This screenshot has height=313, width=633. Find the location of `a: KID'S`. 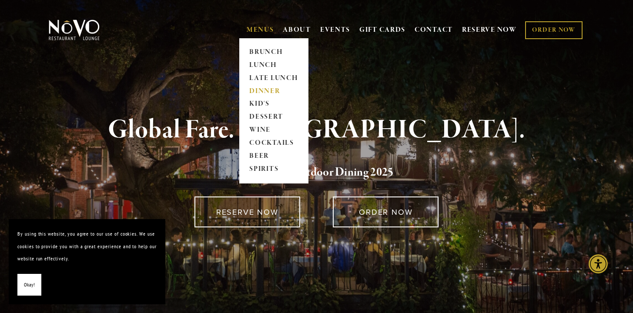

a: KID'S is located at coordinates (274, 104).